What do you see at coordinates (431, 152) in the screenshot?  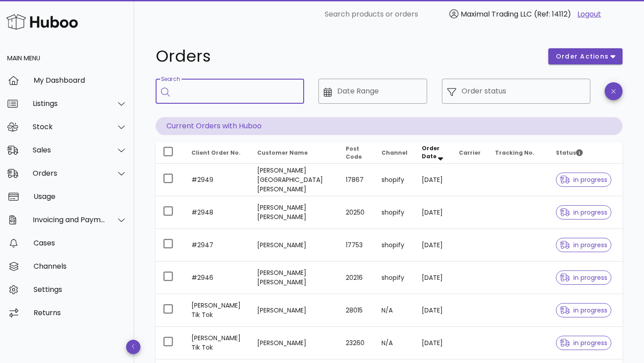 I see `span: Order Date` at bounding box center [431, 152].